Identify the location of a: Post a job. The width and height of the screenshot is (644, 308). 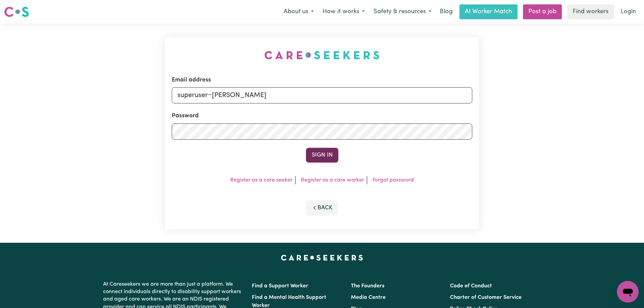
(543, 12).